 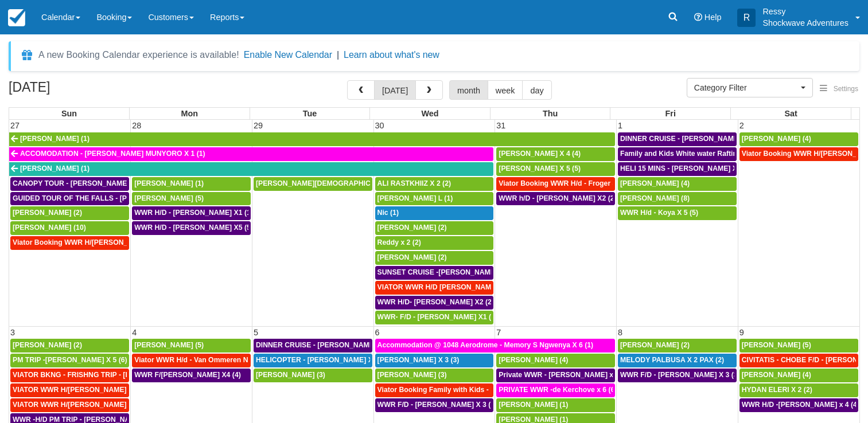 I want to click on span: Viator WWR H/d - Van Ommeren Nick X 4 (4), so click(x=207, y=360).